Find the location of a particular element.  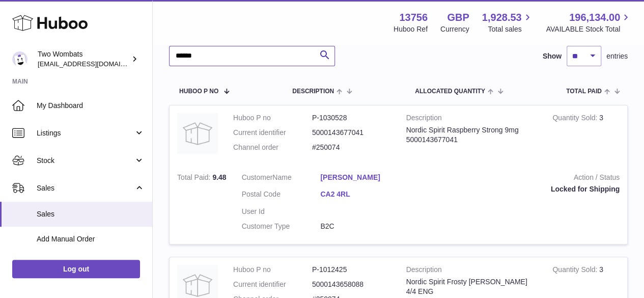

strong: 13756 is located at coordinates (414, 18).